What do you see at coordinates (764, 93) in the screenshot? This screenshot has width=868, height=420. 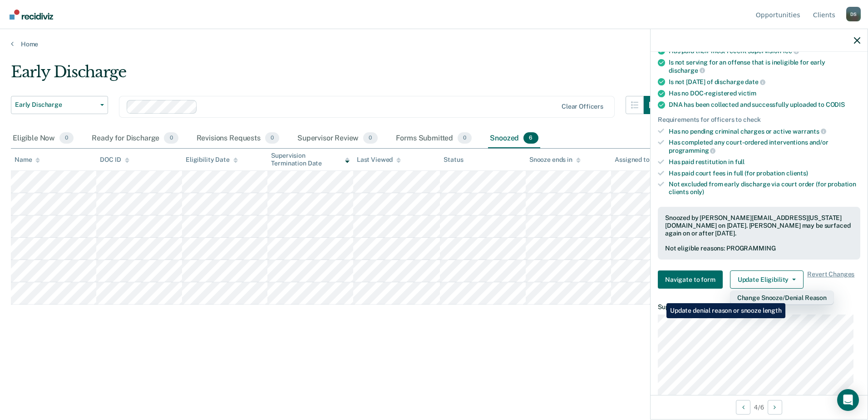 I see `div: Has no DOC-registered` at bounding box center [764, 93].